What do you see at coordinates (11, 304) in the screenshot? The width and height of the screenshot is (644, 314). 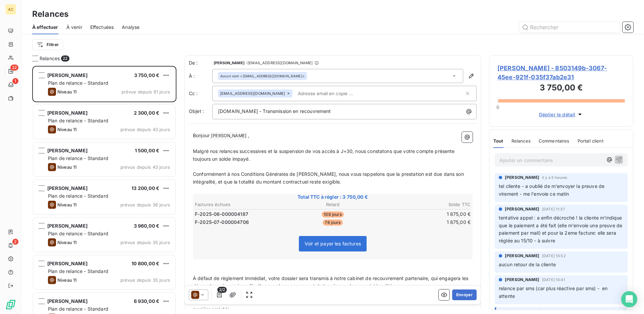 I see `img: Logo LeanPay` at bounding box center [11, 304].